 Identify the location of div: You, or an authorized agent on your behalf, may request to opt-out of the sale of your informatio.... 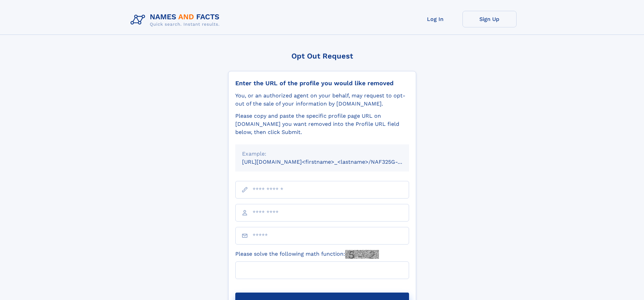
(322, 100).